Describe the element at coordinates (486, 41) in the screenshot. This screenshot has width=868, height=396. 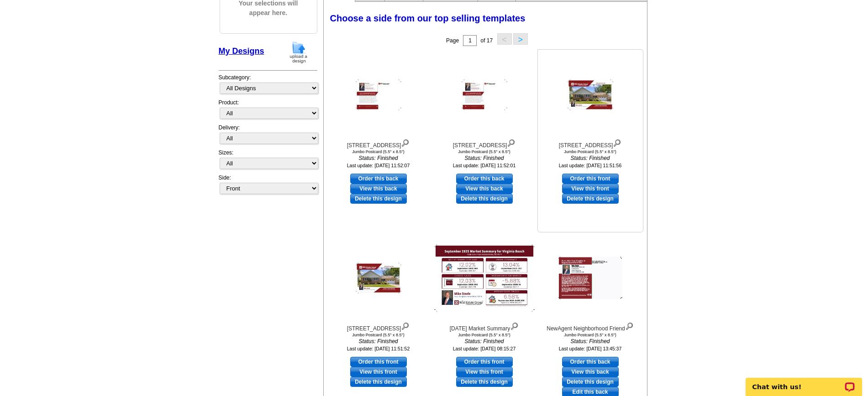
I see `span: of 17` at that location.